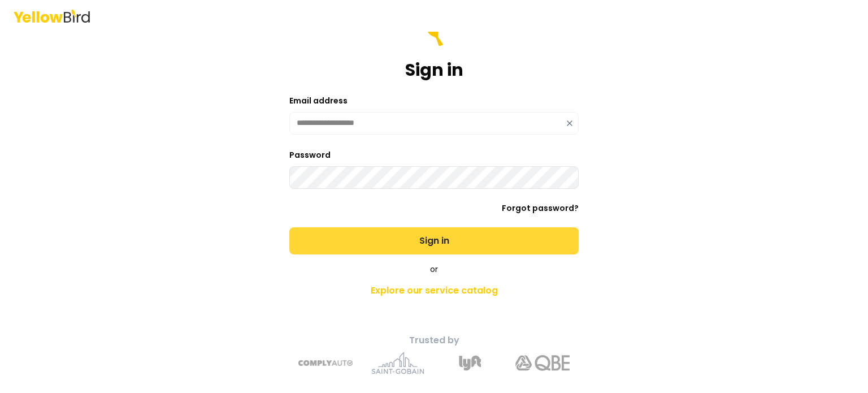  Describe the element at coordinates (540, 208) in the screenshot. I see `a: Forgot password?` at that location.